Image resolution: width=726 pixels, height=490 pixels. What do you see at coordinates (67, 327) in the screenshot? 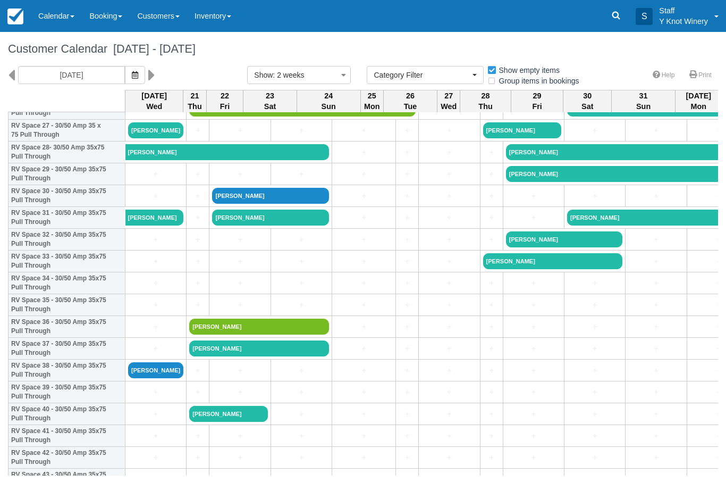
I see `th: RV Space 36 - 30/50 Amp 35x75 Pull Through` at bounding box center [67, 327].